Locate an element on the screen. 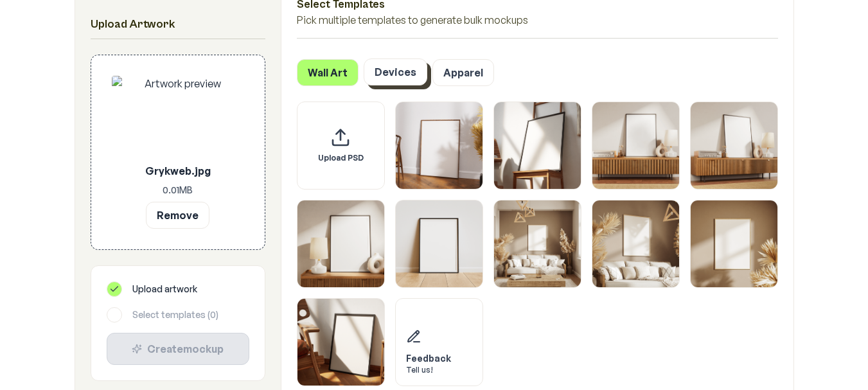 The height and width of the screenshot is (390, 868). p: 0.01 MB is located at coordinates (178, 190).